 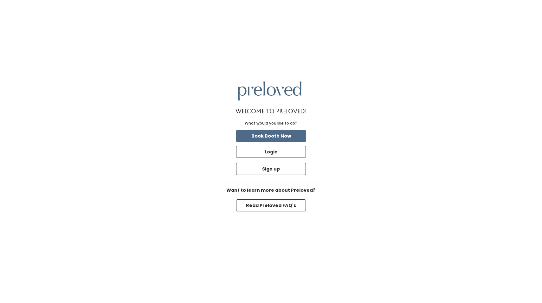 What do you see at coordinates (271, 111) in the screenshot?
I see `h1: Welcome to Preloved!` at bounding box center [271, 111].